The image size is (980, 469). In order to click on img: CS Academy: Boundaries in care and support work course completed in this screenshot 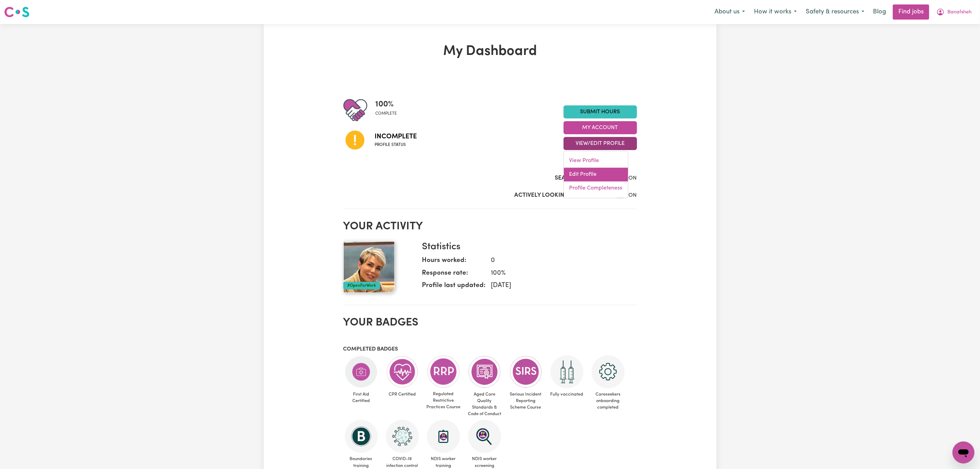, I will do `click(361, 436)`.